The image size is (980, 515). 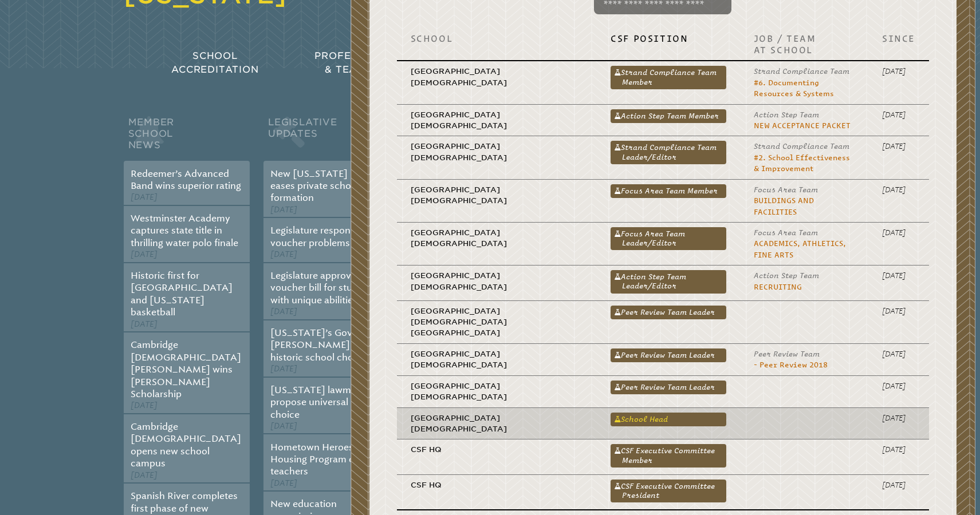 I want to click on a: Legislature approves voucher bill for students with unique abilities, so click(x=323, y=288).